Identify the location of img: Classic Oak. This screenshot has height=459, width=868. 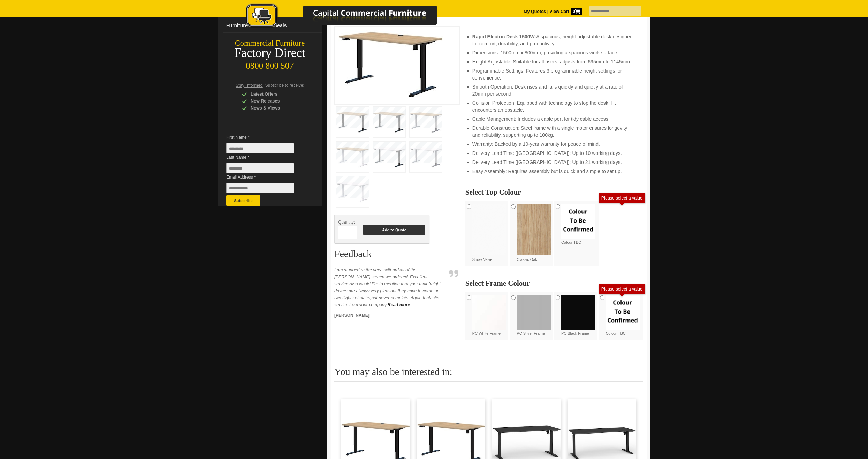
(534, 230).